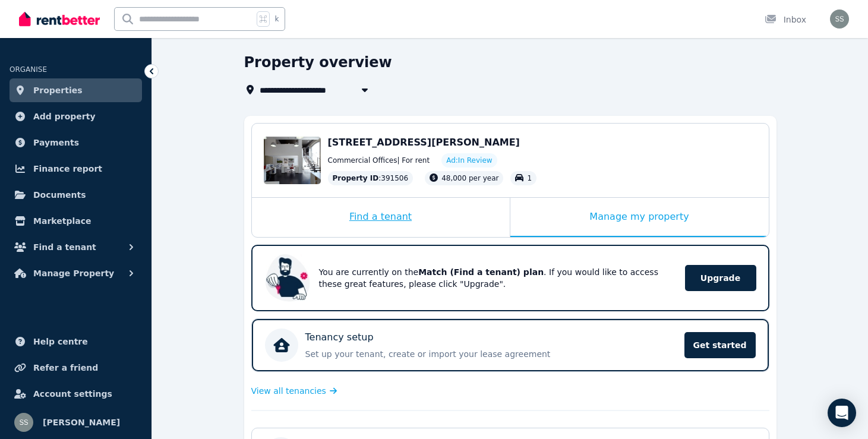 The height and width of the screenshot is (439, 868). Describe the element at coordinates (381, 218) in the screenshot. I see `div: Find a tenant` at that location.